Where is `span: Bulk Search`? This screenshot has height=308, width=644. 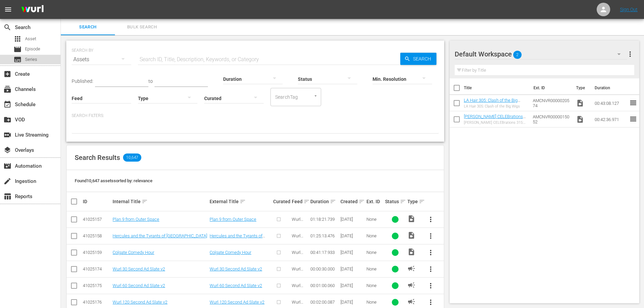 span: Bulk Search is located at coordinates (142, 27).